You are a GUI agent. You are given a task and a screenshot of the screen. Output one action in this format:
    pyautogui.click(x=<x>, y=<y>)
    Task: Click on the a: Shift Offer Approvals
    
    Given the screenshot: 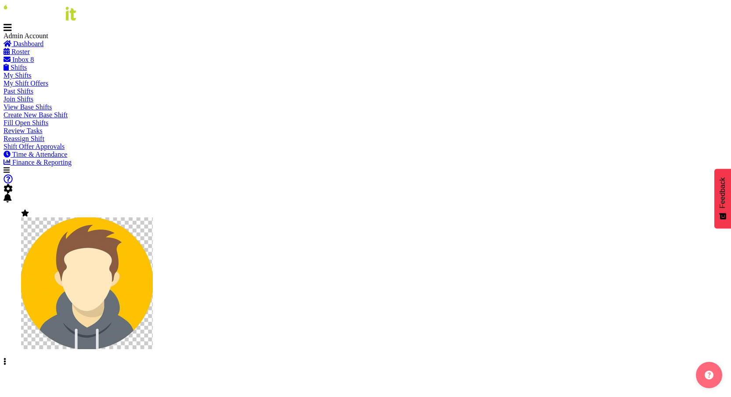 What is the action you would take?
    pyautogui.click(x=34, y=146)
    